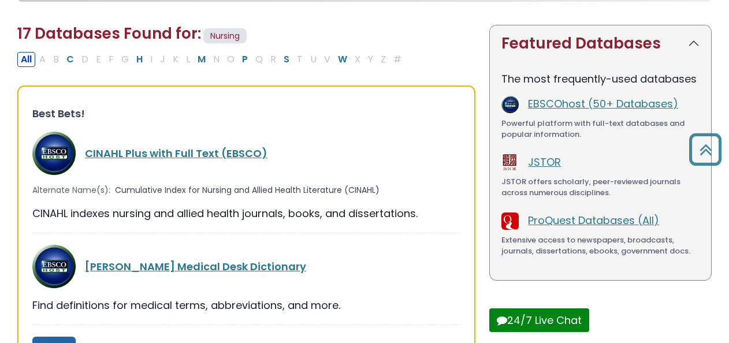  Describe the element at coordinates (109, 33) in the screenshot. I see `span: 17 Databases Found for:` at that location.